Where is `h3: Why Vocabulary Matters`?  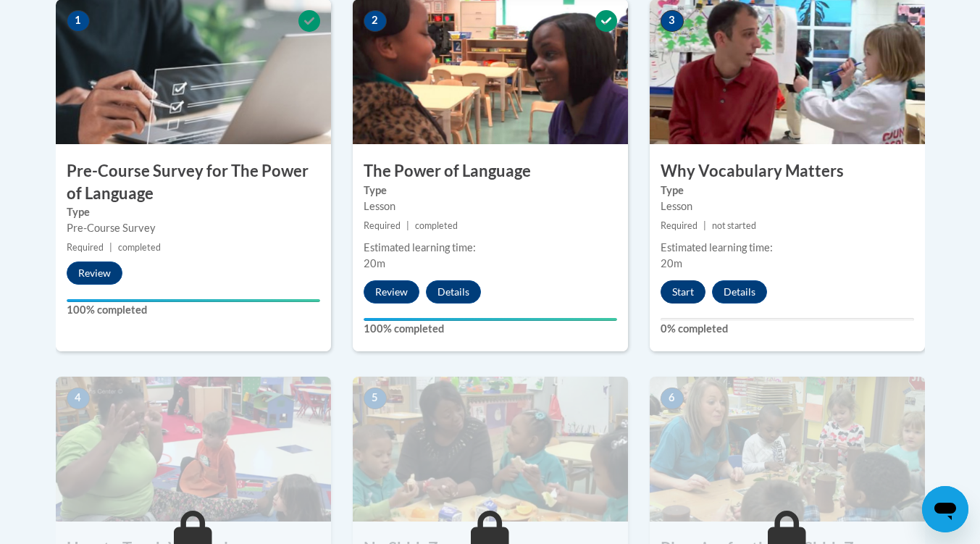
h3: Why Vocabulary Matters is located at coordinates (787, 171).